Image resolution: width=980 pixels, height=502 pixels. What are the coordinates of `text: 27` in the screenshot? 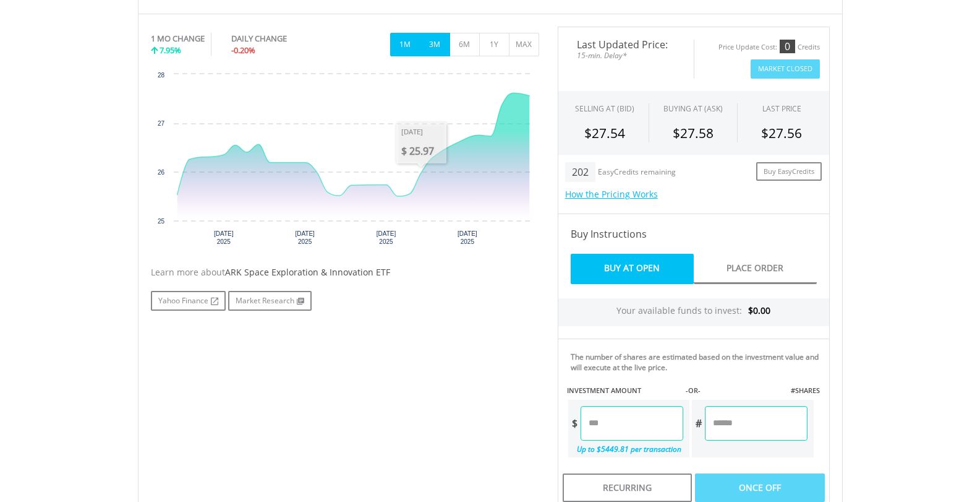 It's located at (161, 123).